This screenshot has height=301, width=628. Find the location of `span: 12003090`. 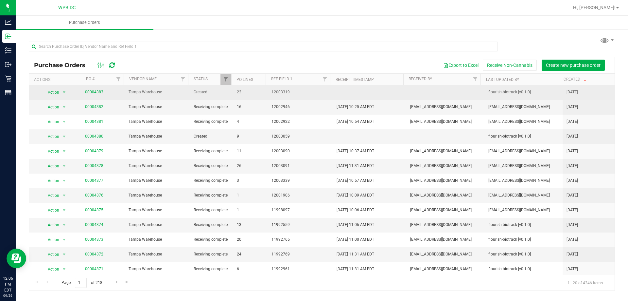

span: 12003090 is located at coordinates (300, 151).